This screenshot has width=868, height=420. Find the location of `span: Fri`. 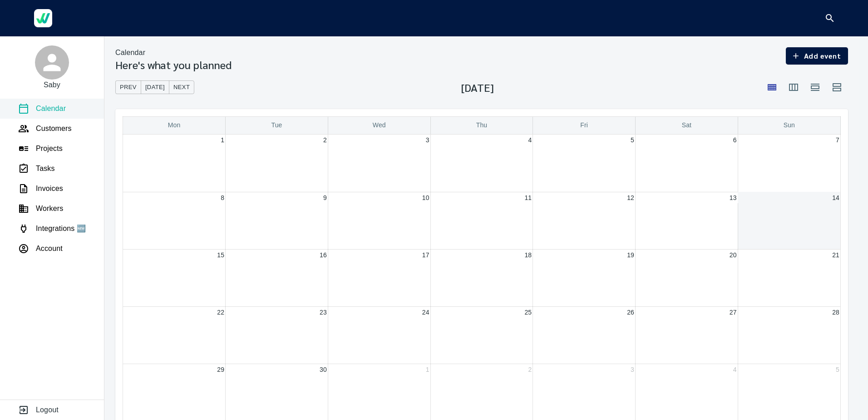

span: Fri is located at coordinates (584, 125).